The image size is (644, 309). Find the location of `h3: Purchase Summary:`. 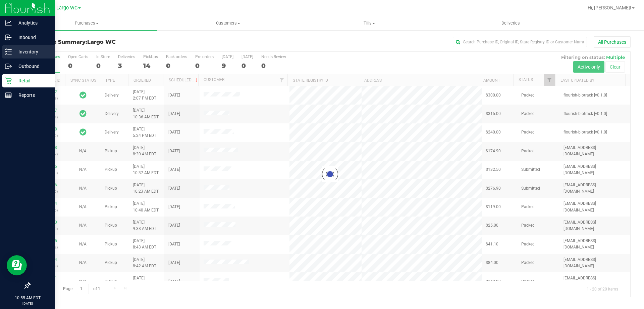

h3: Purchase Summary: is located at coordinates (130, 42).